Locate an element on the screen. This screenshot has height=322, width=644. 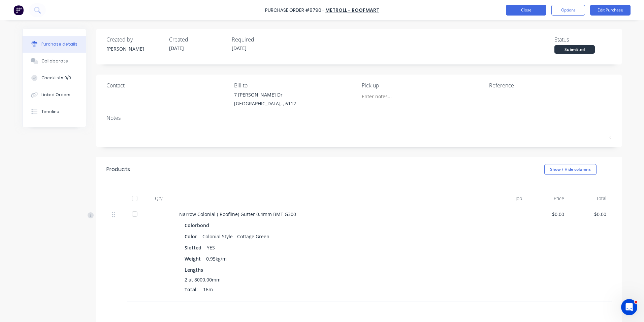
button: Checklists 0/0 is located at coordinates (54, 78).